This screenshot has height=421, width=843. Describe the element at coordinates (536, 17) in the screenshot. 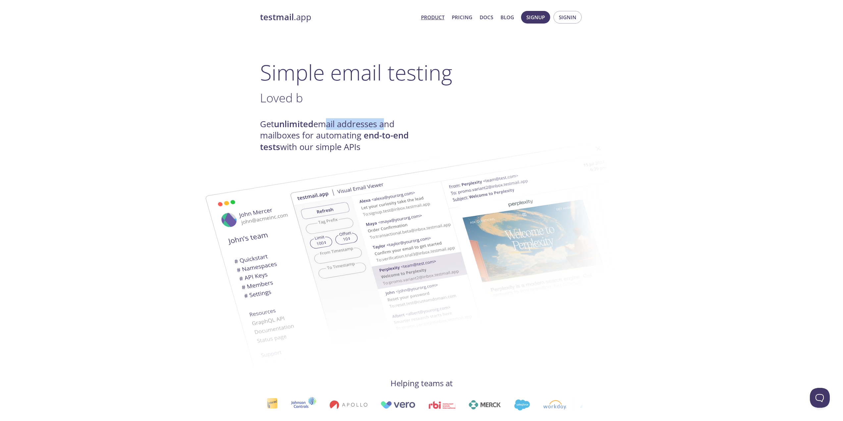

I see `span: Signup` at that location.